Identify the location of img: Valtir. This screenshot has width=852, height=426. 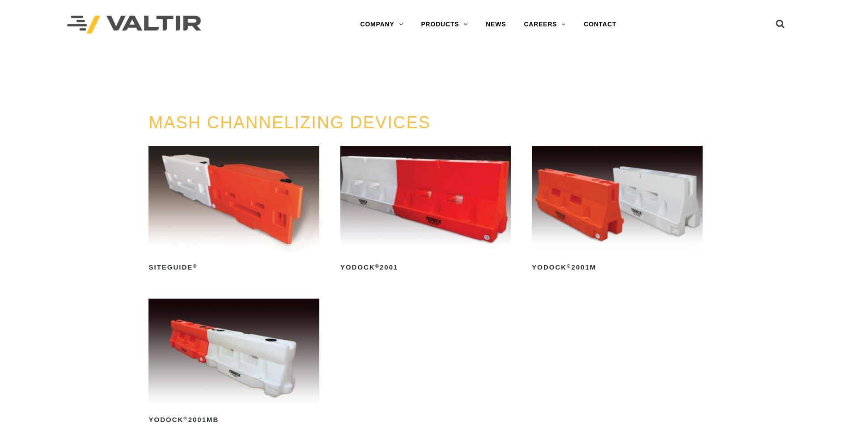
(134, 25).